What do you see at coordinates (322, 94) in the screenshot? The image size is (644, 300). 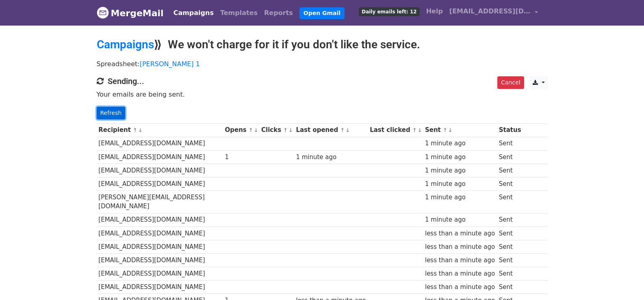 I see `p: Your emails are being sent.` at bounding box center [322, 94].